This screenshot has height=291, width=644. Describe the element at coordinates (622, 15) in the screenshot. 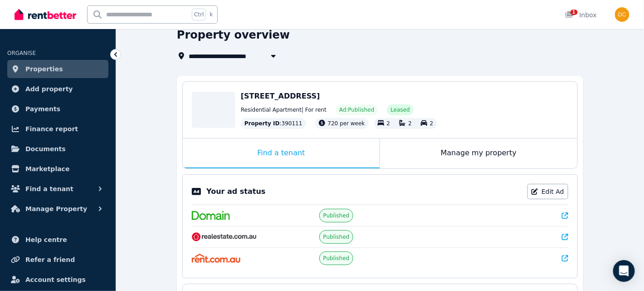

I see `img: Dhiraj Chhetri` at that location.